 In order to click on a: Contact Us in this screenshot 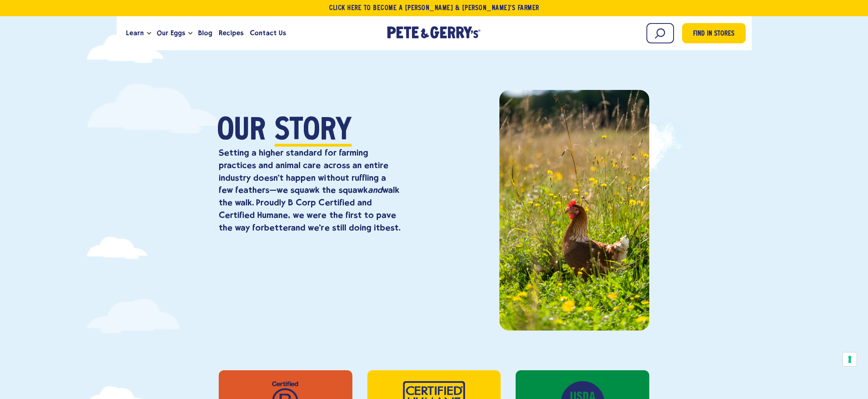, I will do `click(268, 33)`.